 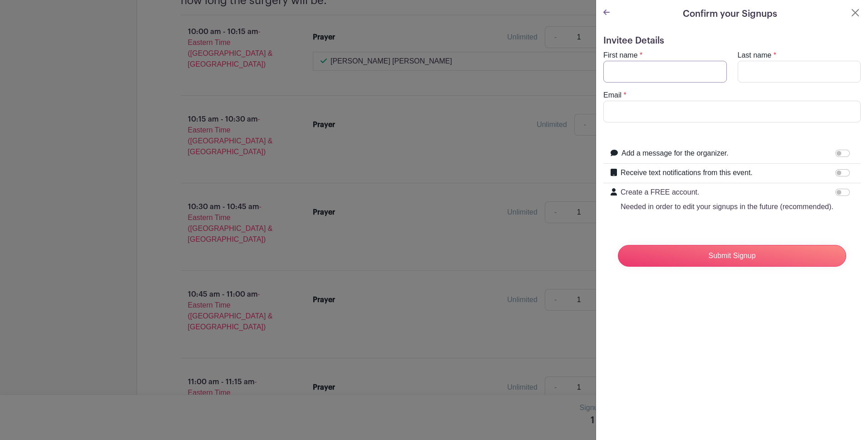 I want to click on label: Add a message for the organizer., so click(x=675, y=153).